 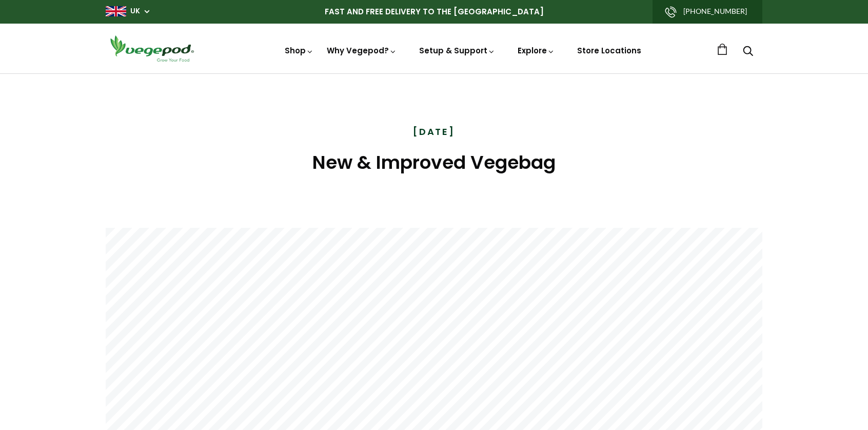 I want to click on img: gb_large.png, so click(x=116, y=11).